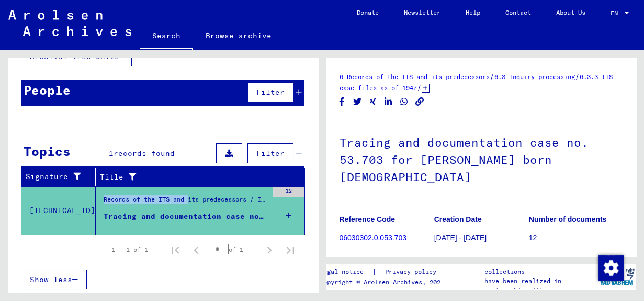 This screenshot has width=644, height=301. What do you see at coordinates (342, 102) in the screenshot?
I see `button: Share on Facebook` at bounding box center [342, 102].